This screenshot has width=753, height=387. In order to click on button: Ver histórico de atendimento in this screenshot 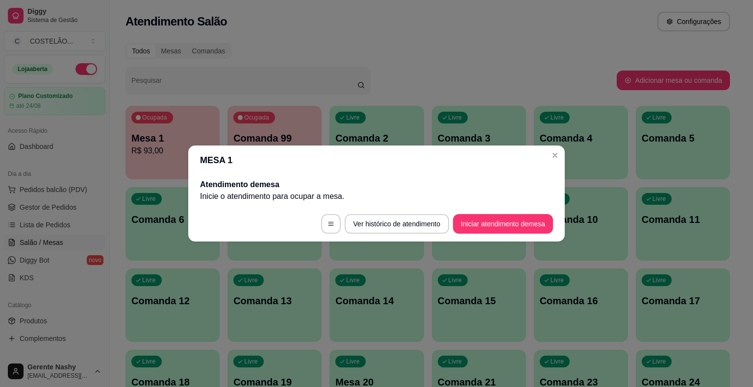, I will do `click(396, 224)`.